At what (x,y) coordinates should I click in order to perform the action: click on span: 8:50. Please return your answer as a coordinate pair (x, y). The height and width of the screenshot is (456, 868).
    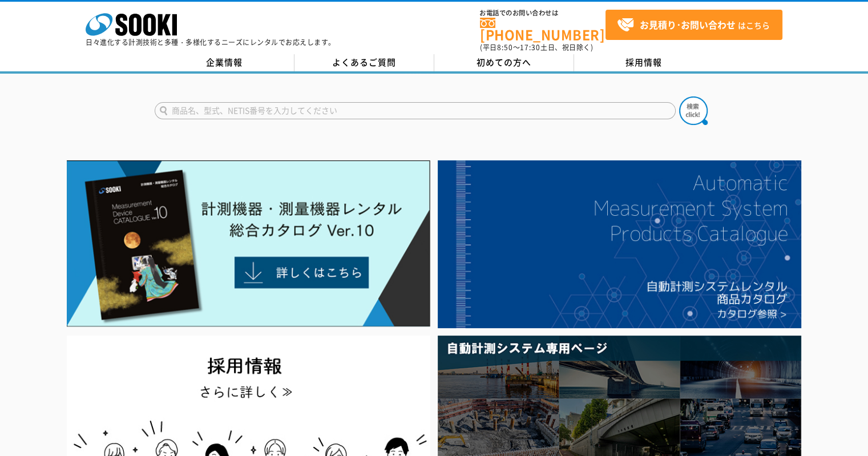
    Looking at the image, I should click on (505, 47).